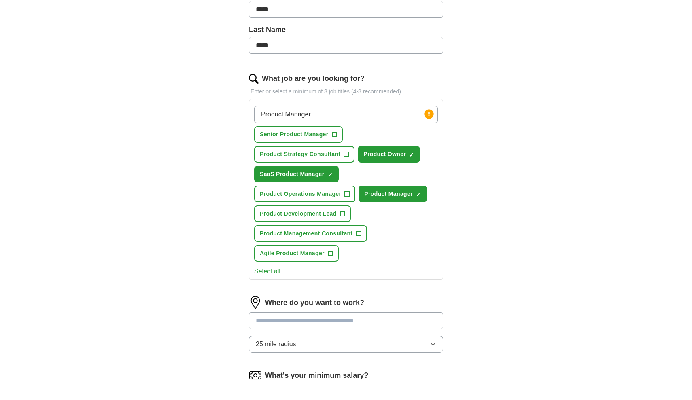 Image resolution: width=692 pixels, height=400 pixels. What do you see at coordinates (315, 303) in the screenshot?
I see `label: Where do you want to work?` at bounding box center [315, 303].